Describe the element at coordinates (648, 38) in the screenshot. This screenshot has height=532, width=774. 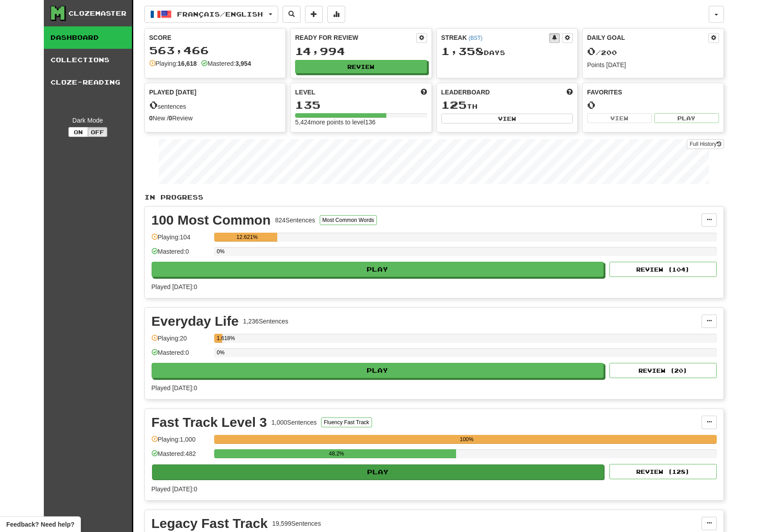
I see `div: Daily Goal` at that location.